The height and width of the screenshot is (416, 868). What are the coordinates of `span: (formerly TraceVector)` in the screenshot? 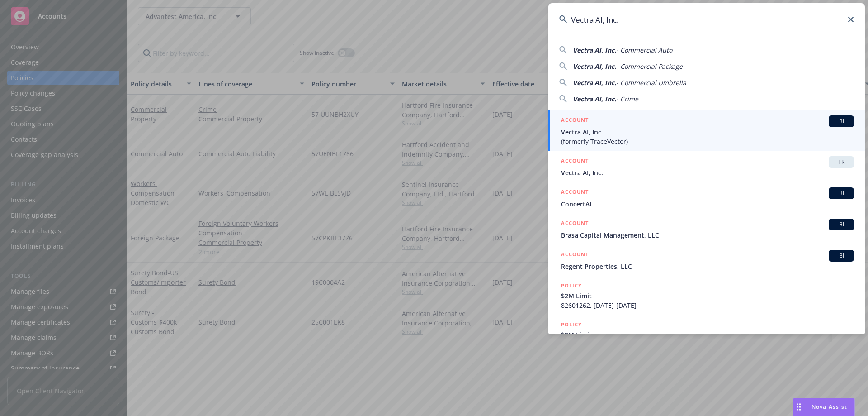 It's located at (707, 141).